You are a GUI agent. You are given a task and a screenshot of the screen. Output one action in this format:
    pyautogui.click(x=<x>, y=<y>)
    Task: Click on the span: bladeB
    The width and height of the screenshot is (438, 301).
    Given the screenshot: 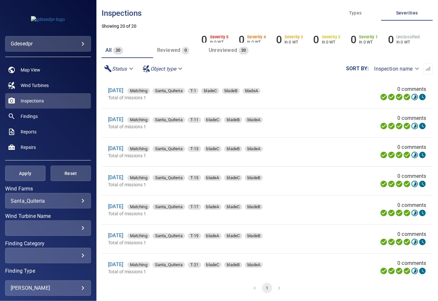 What is the action you would take?
    pyautogui.click(x=233, y=149)
    